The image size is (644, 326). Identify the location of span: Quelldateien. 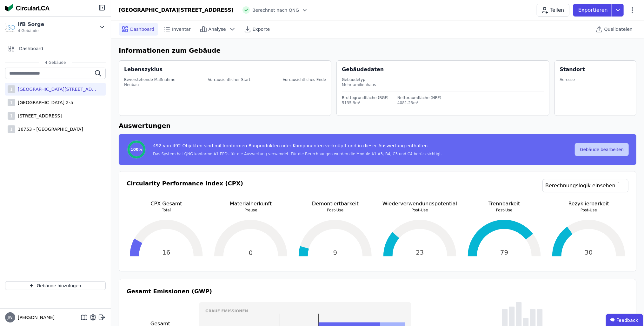
(618, 29).